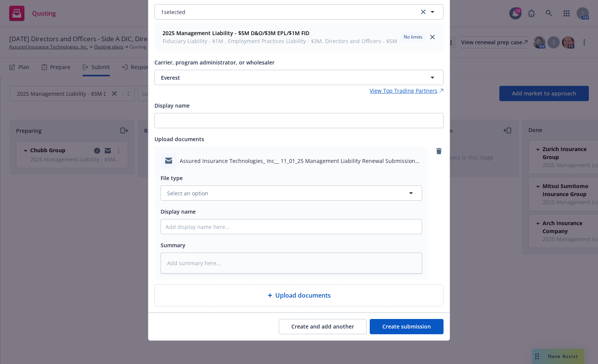 The image size is (598, 364). Describe the element at coordinates (236, 33) in the screenshot. I see `strong: 2025 Management Liability - $5M D&O/$3M EPL/$1M FID` at that location.